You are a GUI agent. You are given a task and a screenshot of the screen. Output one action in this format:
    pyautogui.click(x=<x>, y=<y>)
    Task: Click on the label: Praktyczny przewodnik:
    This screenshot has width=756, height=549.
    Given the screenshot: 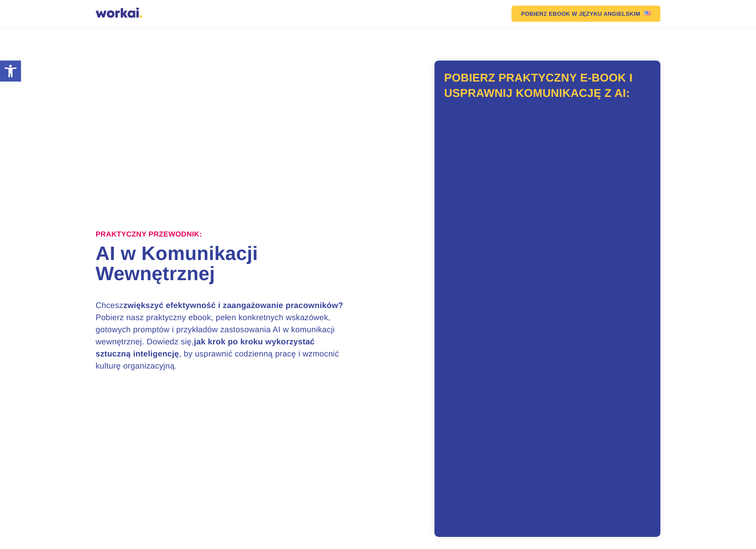 What is the action you would take?
    pyautogui.click(x=149, y=235)
    